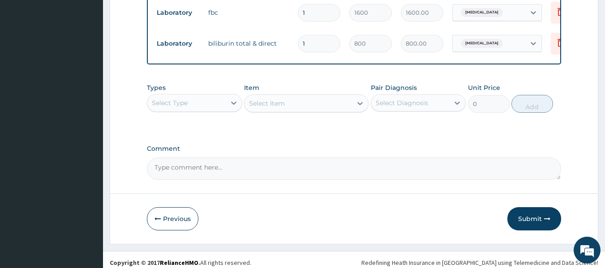 The image size is (605, 268). I want to click on button: Previous, so click(172, 219).